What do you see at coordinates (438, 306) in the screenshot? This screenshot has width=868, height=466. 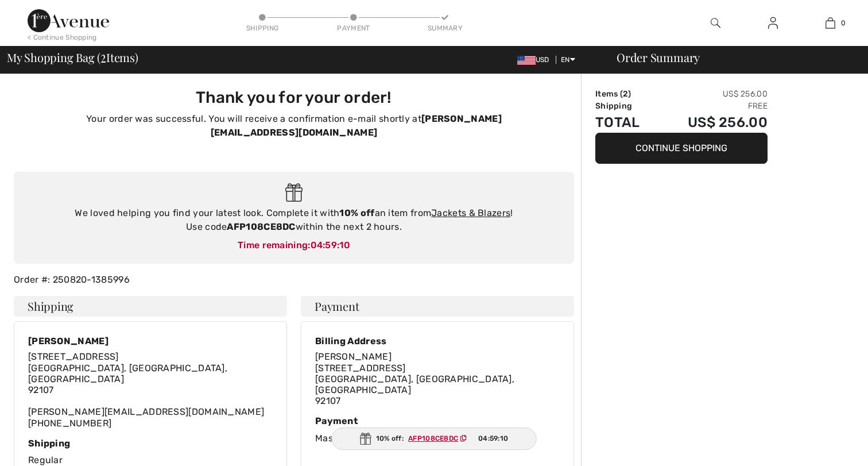 I see `h4: Payment` at bounding box center [438, 306].